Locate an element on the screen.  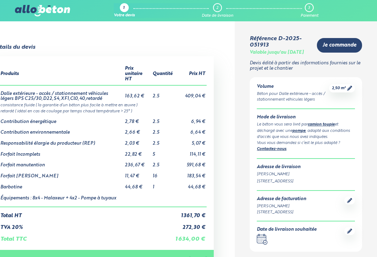
div: Le béton vous sera livré par et déchargé avec une , adapté aux conditions d'accès que vous nous a... is located at coordinates (306, 131).